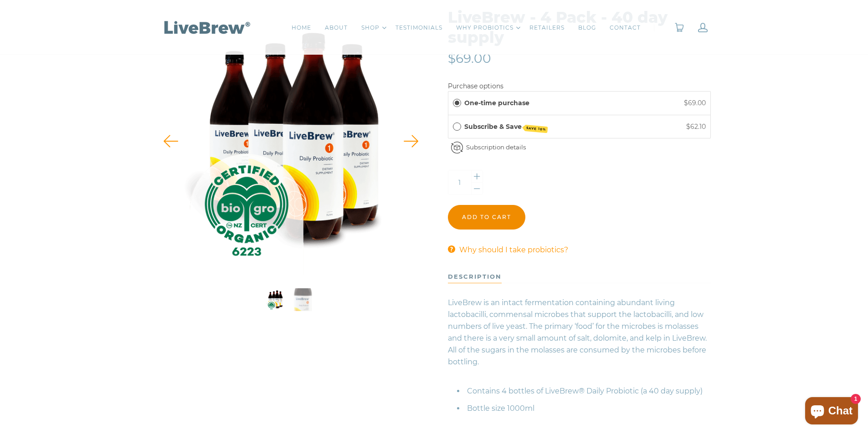 Image resolution: width=868 pixels, height=434 pixels. What do you see at coordinates (497, 103) in the screenshot?
I see `label: One-time purchase` at bounding box center [497, 103].